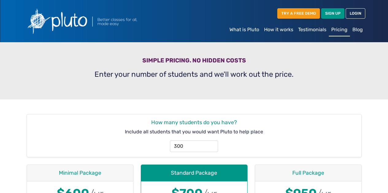  I want to click on p: Enter your number of students and we'll work out the price., so click(194, 74).